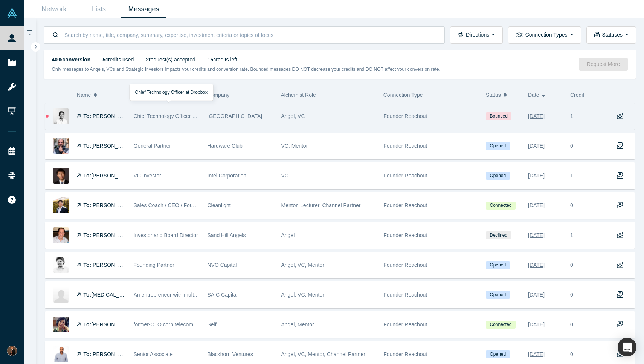 This screenshot has height=364, width=644. I want to click on span: Alchemist Role, so click(298, 95).